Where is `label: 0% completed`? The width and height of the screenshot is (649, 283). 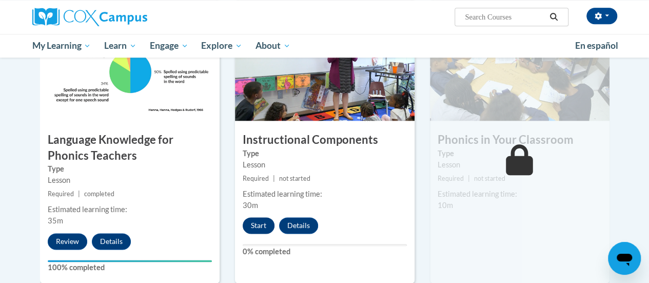
label: 0% completed is located at coordinates (325, 251).